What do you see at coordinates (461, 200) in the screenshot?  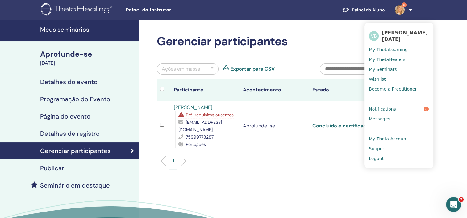 I see `span: 2` at bounding box center [461, 200].